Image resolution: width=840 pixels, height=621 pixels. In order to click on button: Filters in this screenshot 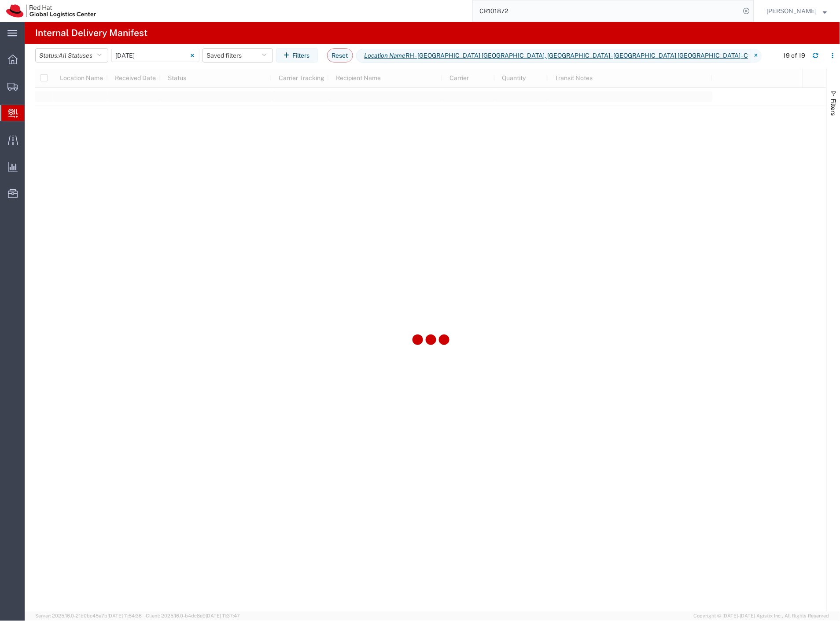, I will do `click(297, 55)`.